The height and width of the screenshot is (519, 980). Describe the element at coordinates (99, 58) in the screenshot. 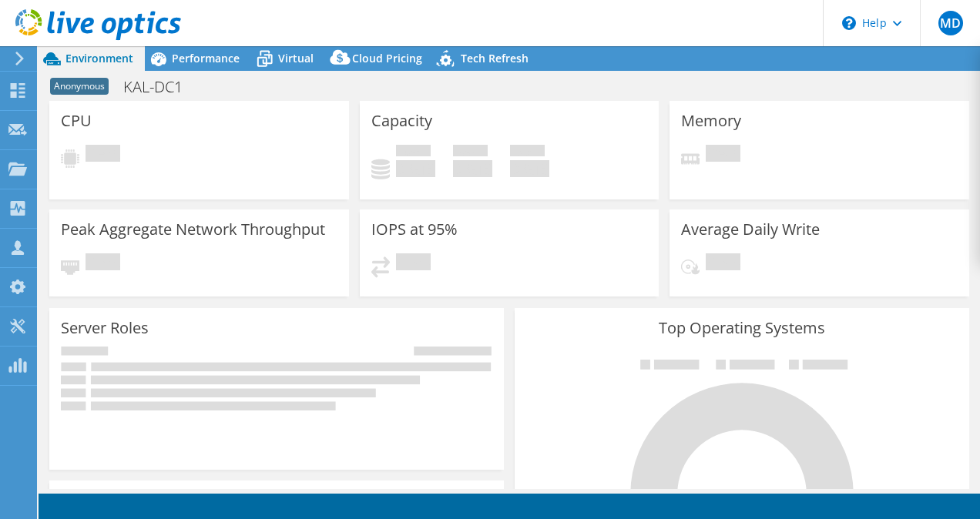

I see `span: Environment` at that location.